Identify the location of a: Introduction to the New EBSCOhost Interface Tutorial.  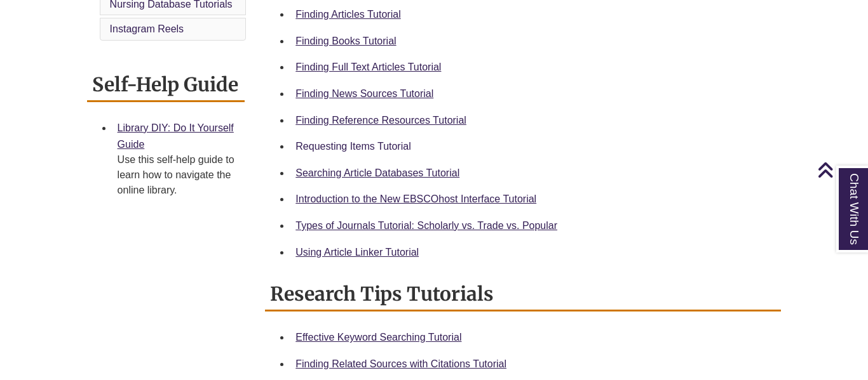
(416, 198).